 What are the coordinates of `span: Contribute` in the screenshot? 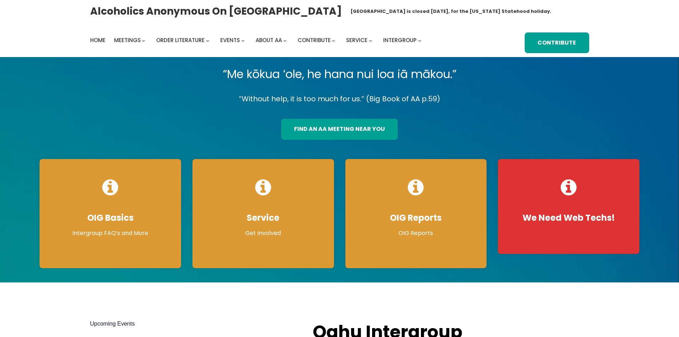 It's located at (314, 40).